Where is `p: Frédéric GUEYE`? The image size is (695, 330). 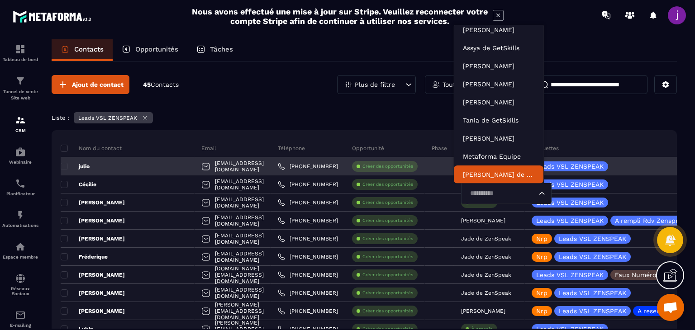 p: Frédéric GUEYE is located at coordinates (499, 102).